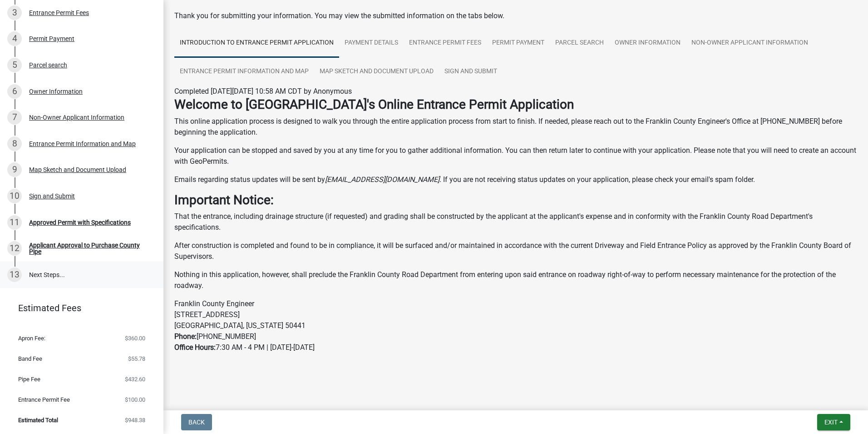 This screenshot has height=434, width=868. What do you see at coordinates (15, 196) in the screenshot?
I see `div: 10` at bounding box center [15, 196].